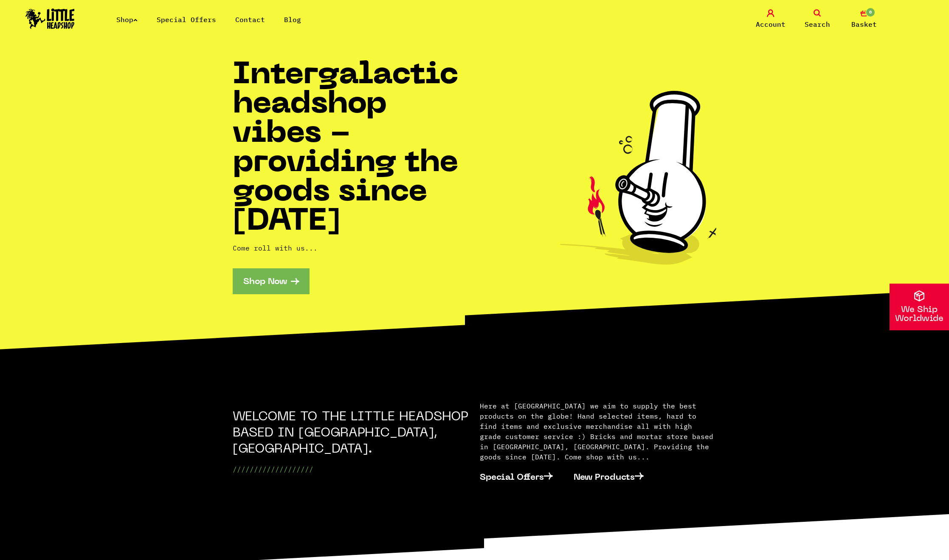 The width and height of the screenshot is (949, 560). What do you see at coordinates (271, 281) in the screenshot?
I see `a: Shop Now` at bounding box center [271, 281].